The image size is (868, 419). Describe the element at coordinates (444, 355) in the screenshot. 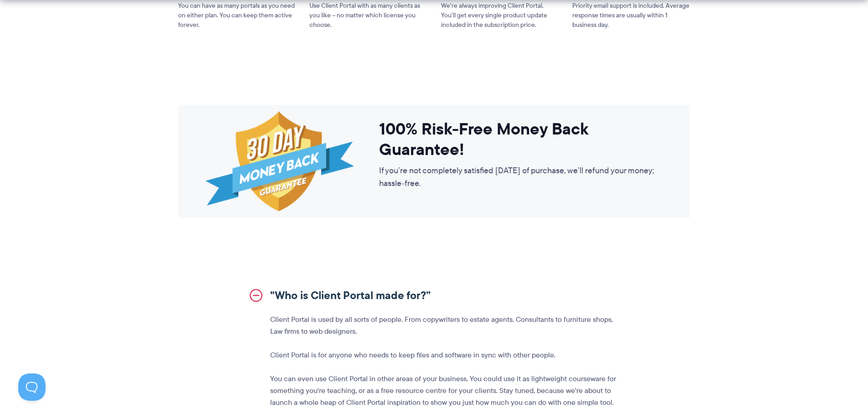

I see `p: Client Portal is for anyone who needs to keep files and software in sync with other people.` at that location.